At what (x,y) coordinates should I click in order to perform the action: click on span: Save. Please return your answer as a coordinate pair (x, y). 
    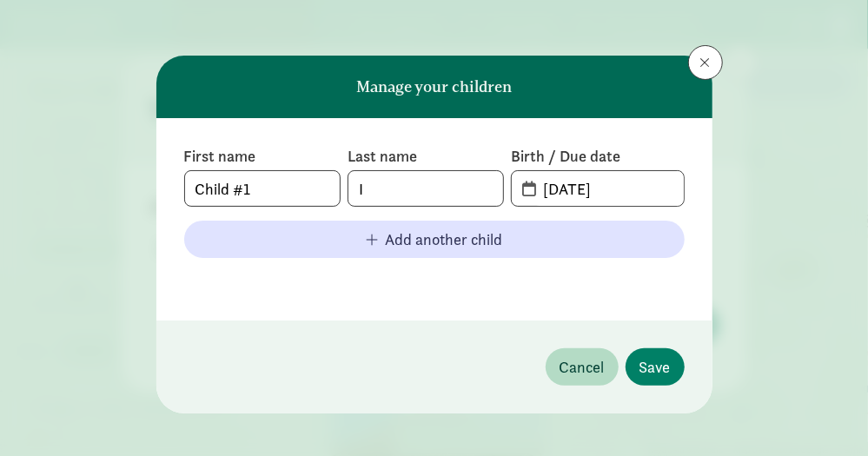
    Looking at the image, I should click on (655, 367).